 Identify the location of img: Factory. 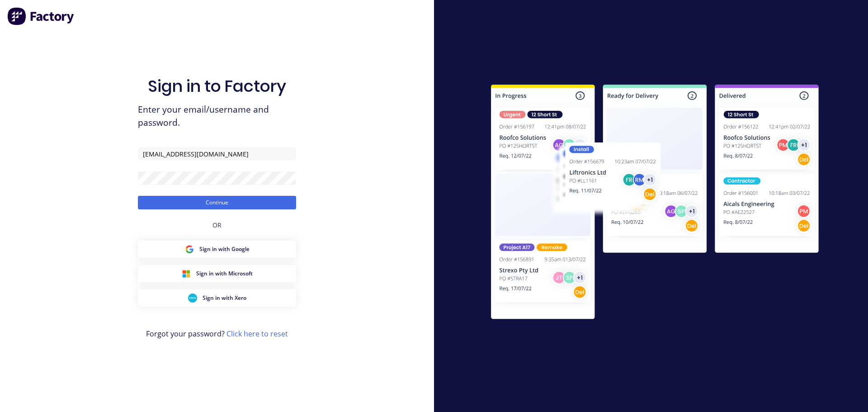
(41, 16).